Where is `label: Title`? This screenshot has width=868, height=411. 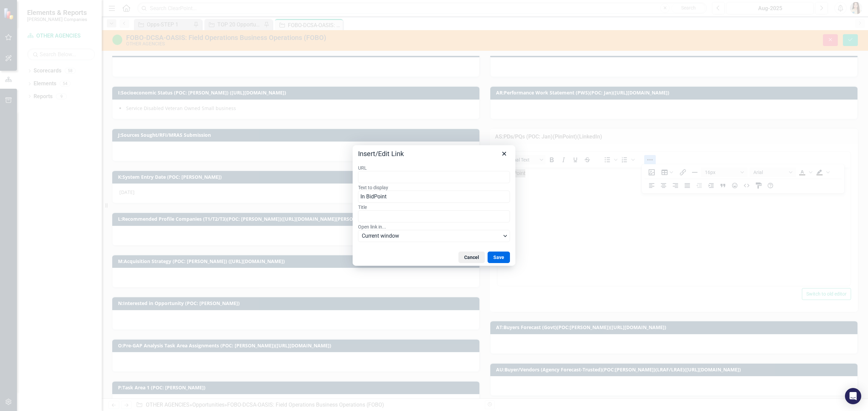
label: Title is located at coordinates (434, 208).